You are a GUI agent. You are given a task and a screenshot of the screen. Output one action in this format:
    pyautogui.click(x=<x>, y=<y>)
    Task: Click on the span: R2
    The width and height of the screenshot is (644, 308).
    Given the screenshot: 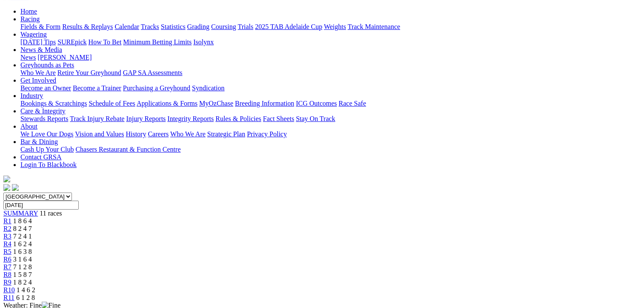 What is the action you would take?
    pyautogui.click(x=7, y=229)
    